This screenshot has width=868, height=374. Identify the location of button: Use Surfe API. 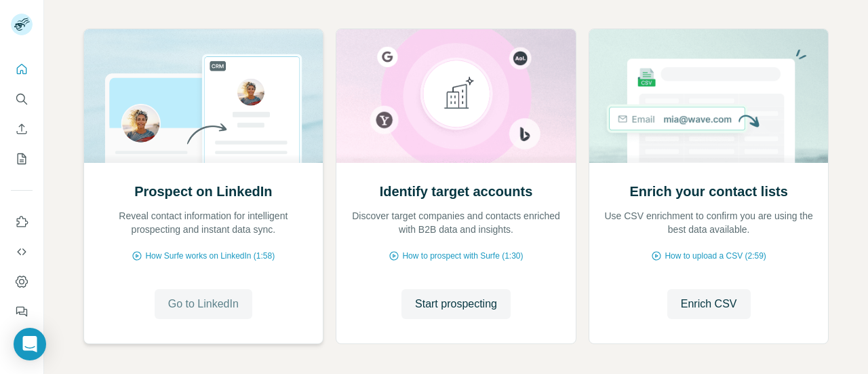
(22, 251).